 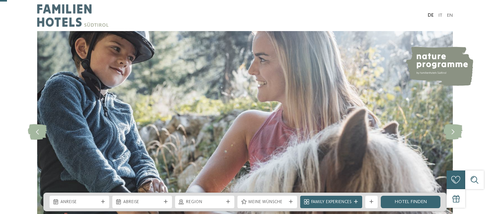 I want to click on img: nature programme by Familienhotels Südtirol, so click(x=440, y=66).